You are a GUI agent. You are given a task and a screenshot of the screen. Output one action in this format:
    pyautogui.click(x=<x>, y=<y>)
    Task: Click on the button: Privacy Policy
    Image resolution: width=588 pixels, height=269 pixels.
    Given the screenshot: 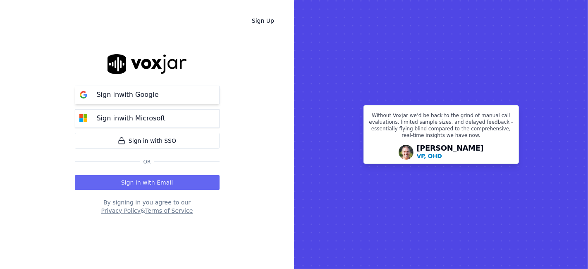 What is the action you would take?
    pyautogui.click(x=121, y=210)
    